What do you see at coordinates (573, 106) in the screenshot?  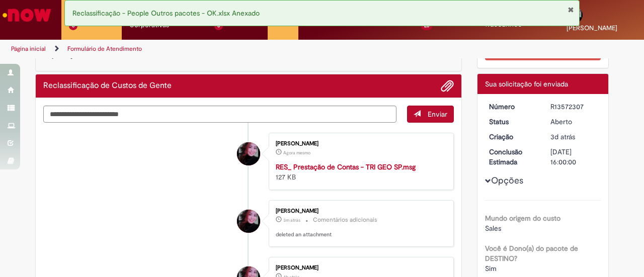 I see `div: R13572307` at bounding box center [573, 106].